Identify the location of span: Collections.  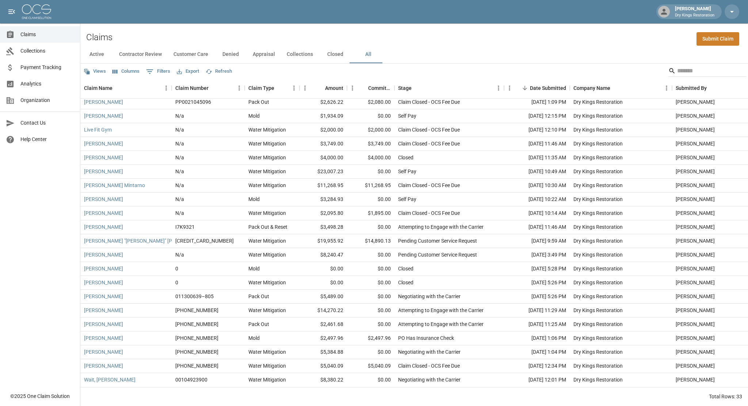
(47, 51).